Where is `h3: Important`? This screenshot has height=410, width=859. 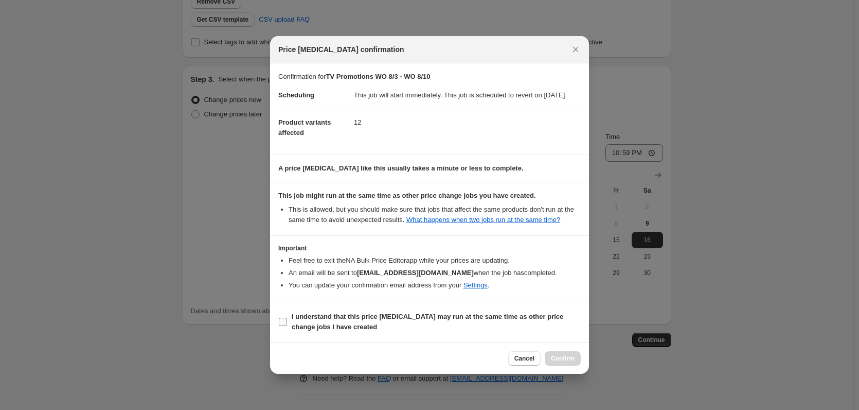
h3: Important is located at coordinates (430, 248).